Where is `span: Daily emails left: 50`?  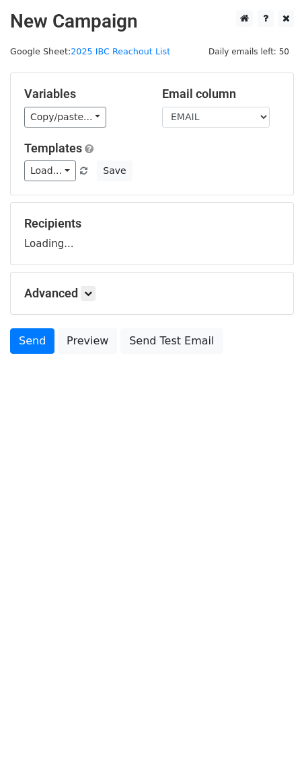 span: Daily emails left: 50 is located at coordinates (248, 52).